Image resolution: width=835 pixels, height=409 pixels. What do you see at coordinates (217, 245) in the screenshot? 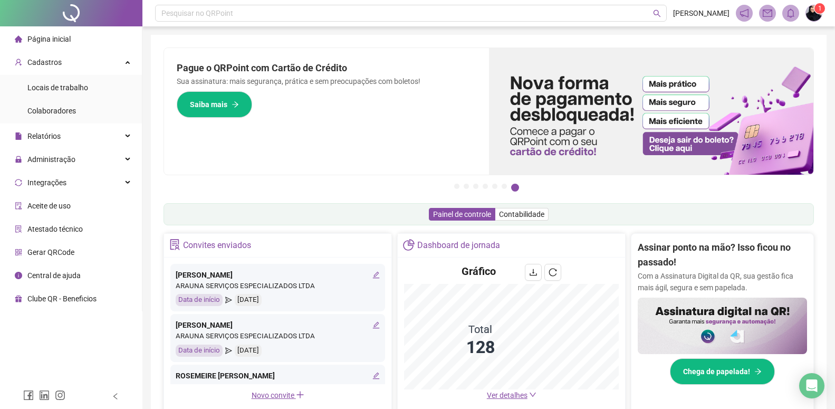
I see `div: Convites enviados` at bounding box center [217, 245].